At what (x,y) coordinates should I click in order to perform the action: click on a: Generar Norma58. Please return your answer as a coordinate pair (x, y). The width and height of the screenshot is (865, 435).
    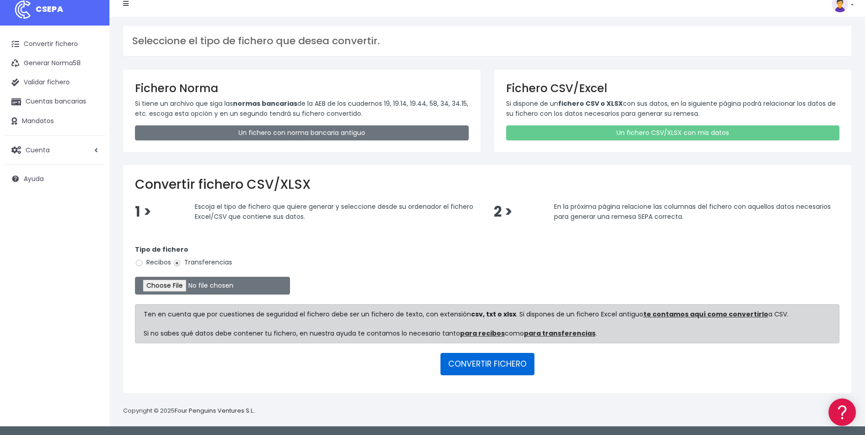
    Looking at the image, I should click on (55, 63).